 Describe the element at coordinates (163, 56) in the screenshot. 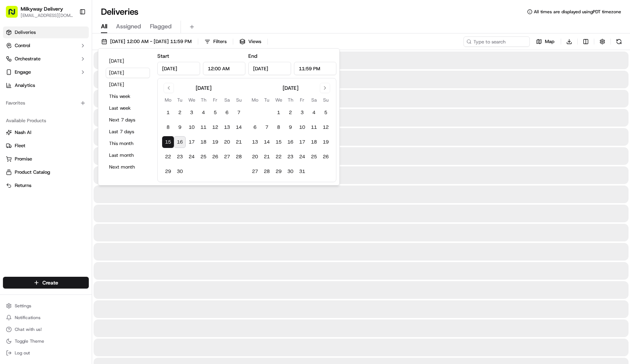

I see `label: Start` at that location.